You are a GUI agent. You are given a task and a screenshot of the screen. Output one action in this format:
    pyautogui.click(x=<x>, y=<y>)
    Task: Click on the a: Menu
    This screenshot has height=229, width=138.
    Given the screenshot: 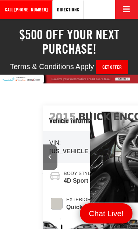 What is the action you would take?
    pyautogui.click(x=106, y=213)
    